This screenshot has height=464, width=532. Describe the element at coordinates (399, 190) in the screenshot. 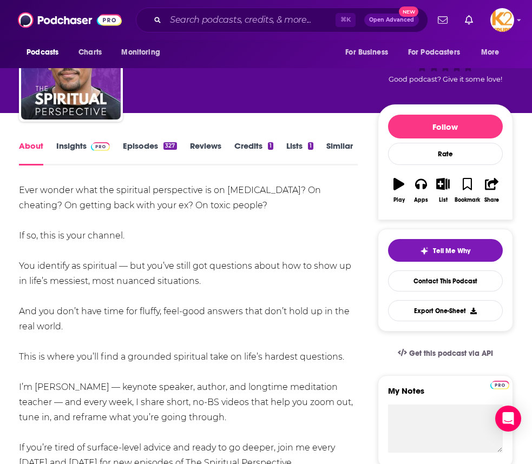

I see `button: Play` at that location.